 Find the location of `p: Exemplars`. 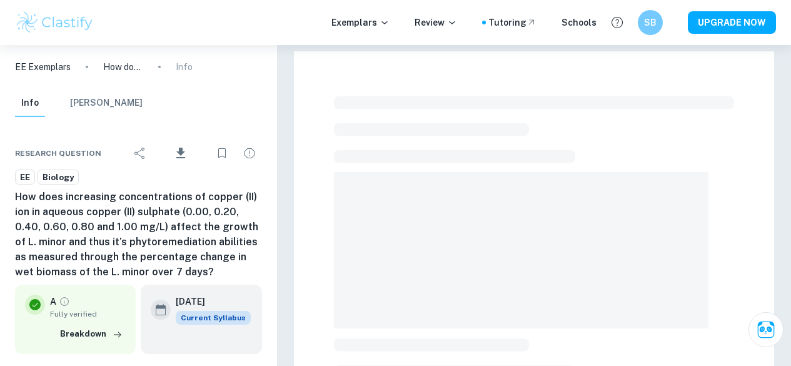

p: Exemplars is located at coordinates (360, 23).